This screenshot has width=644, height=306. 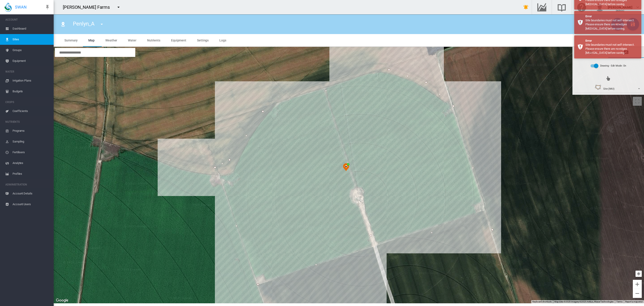 What do you see at coordinates (28, 20) in the screenshot?
I see `span: ACCOUNT` at bounding box center [28, 20].